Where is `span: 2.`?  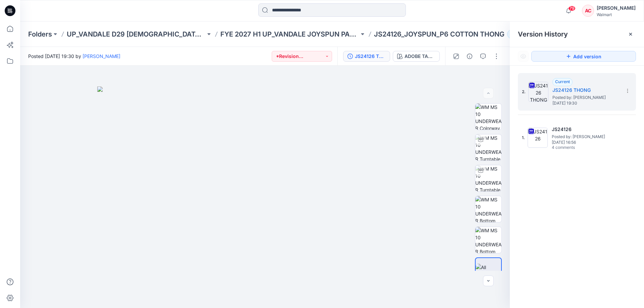 span: 2. is located at coordinates (524, 92).